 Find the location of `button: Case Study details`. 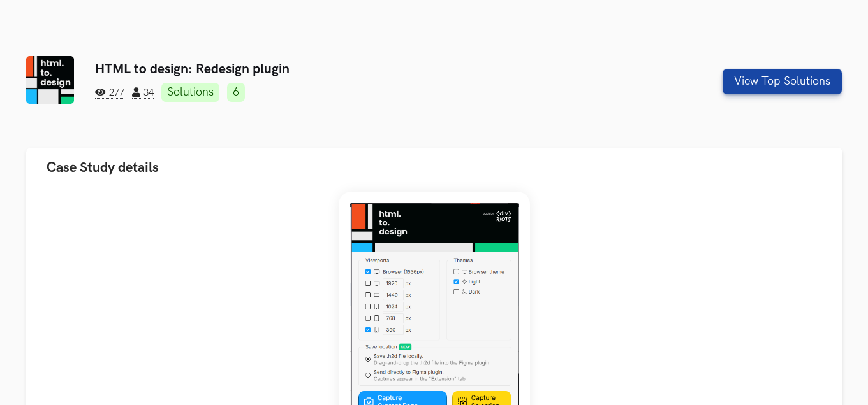

button: Case Study details is located at coordinates (434, 167).